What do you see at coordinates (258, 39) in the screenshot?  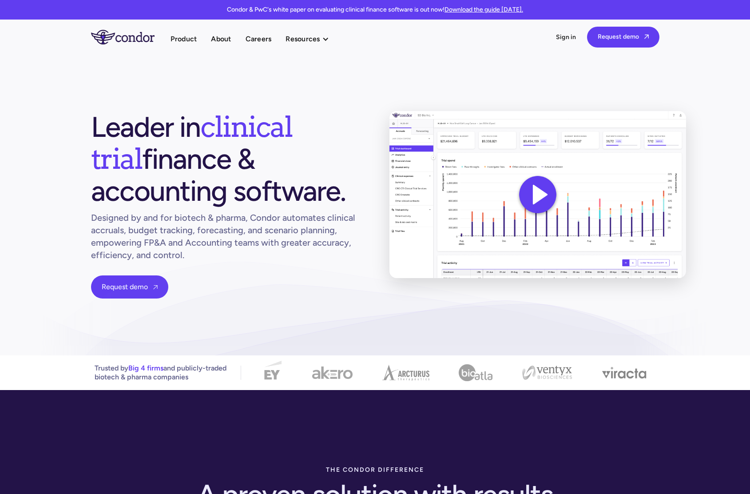 I see `a: Careers` at bounding box center [258, 39].